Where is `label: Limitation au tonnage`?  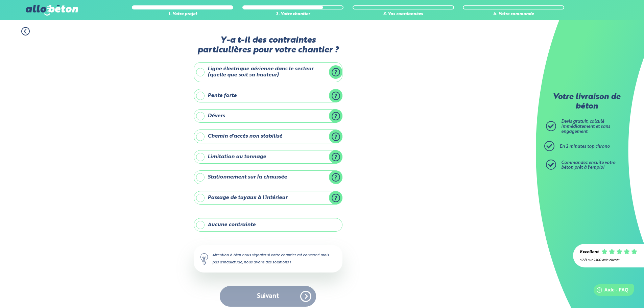 label: Limitation au tonnage is located at coordinates (268, 157).